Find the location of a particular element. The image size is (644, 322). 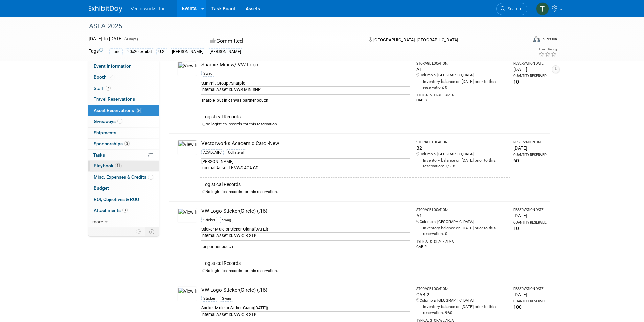

a: Staff7 is located at coordinates (123, 89).